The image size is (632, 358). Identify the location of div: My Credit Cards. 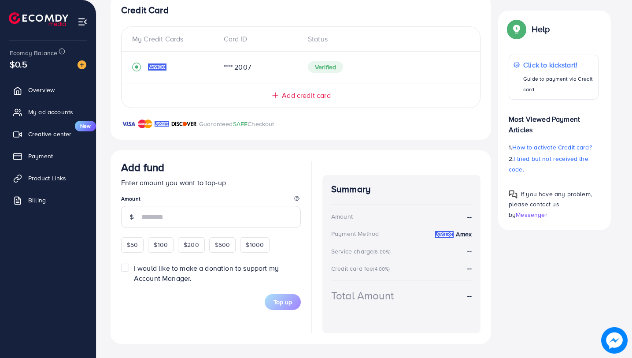
(174, 39).